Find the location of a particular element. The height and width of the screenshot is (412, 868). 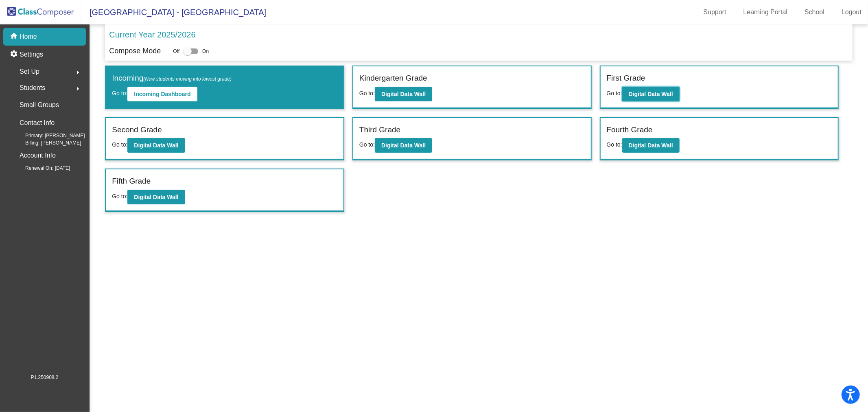

label: Incoming is located at coordinates (172, 78).